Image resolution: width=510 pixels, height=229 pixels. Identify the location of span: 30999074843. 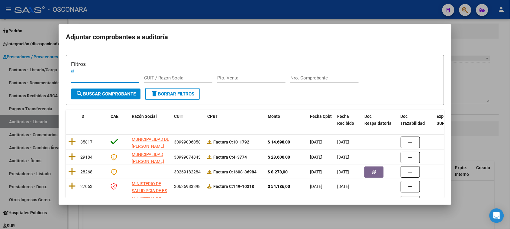
(187, 157).